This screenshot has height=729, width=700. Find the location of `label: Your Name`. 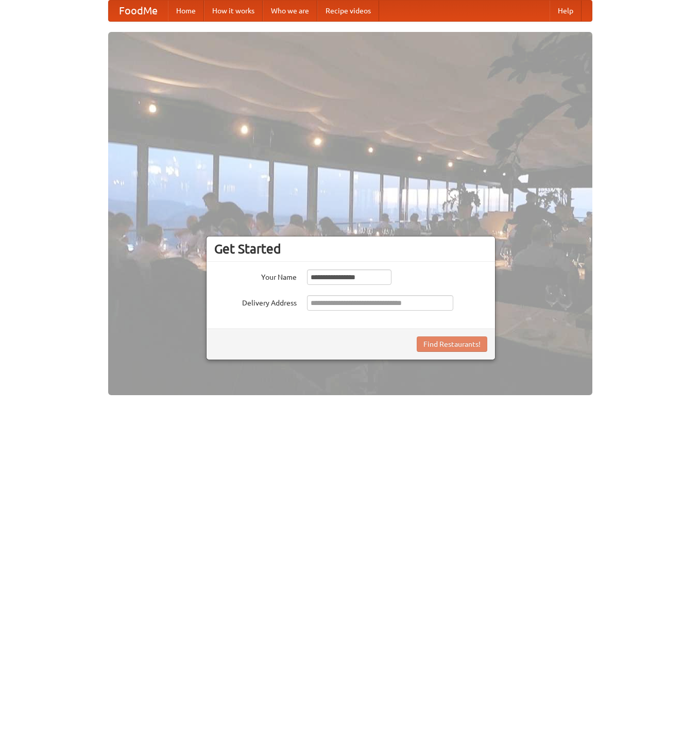

label: Your Name is located at coordinates (256, 276).